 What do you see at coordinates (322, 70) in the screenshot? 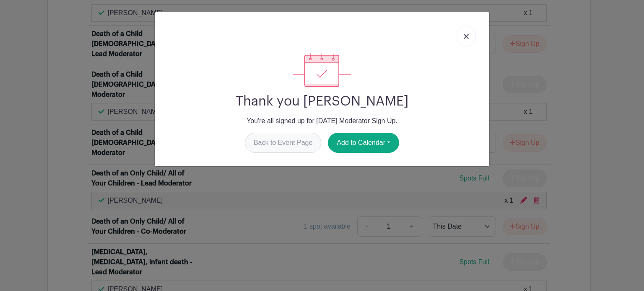
I see `img: signup_complete-c468d5dda3e2740ee63a24cb0ba0d3ce5d8a4ecd24259e683200fb1569d990c8.svg` at bounding box center [322, 70].